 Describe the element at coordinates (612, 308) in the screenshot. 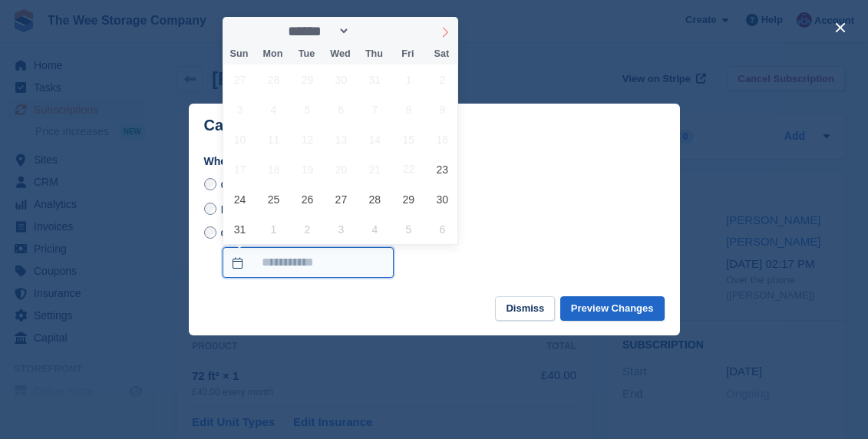

I see `button: Preview Changes` at that location.